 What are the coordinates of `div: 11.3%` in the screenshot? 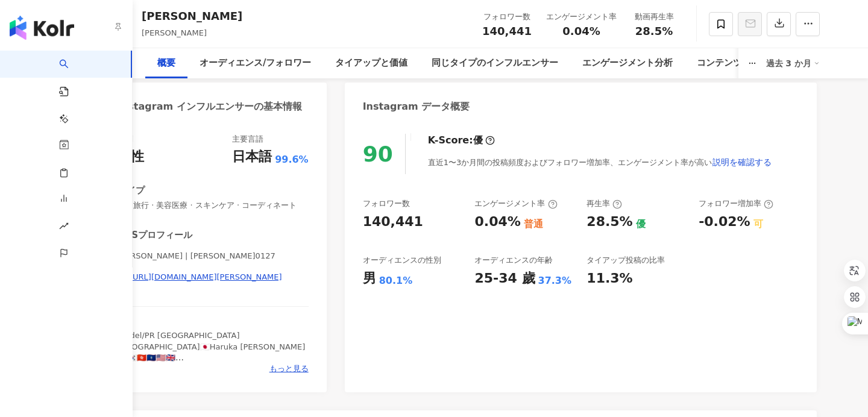 It's located at (609, 279).